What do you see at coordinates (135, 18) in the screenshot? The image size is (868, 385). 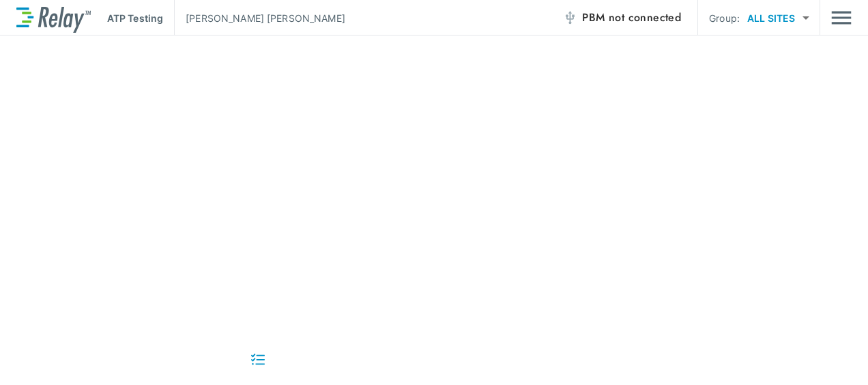 I see `p: ATP Testing` at bounding box center [135, 18].